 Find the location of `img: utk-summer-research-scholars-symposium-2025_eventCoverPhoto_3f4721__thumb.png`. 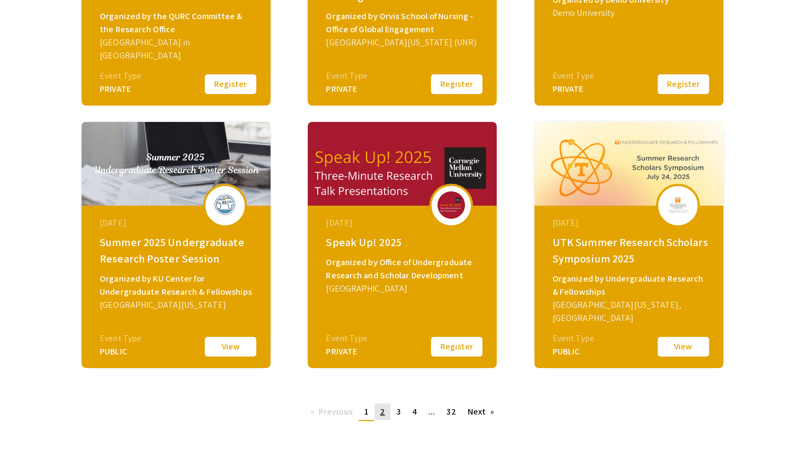

img: utk-summer-research-scholars-symposium-2025_eventCoverPhoto_3f4721__thumb.png is located at coordinates (628, 164).